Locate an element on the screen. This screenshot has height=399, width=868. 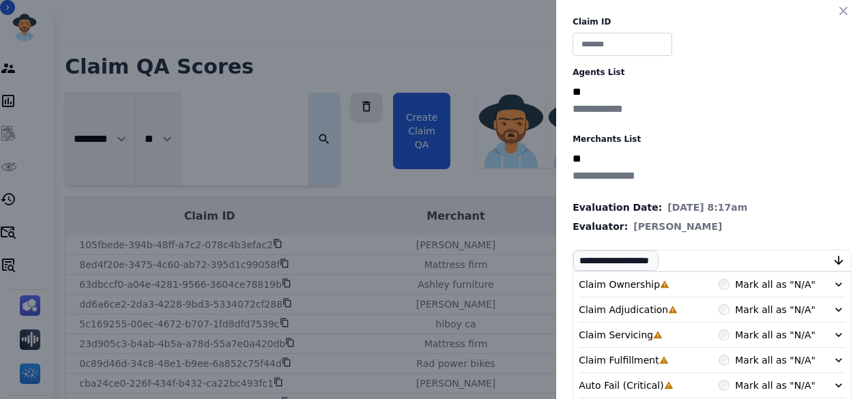
div: Evaluation Date: is located at coordinates (712, 207).